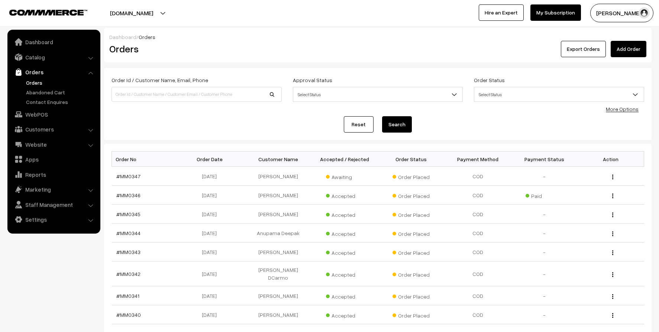 The height and width of the screenshot is (332, 659). Describe the element at coordinates (61, 92) in the screenshot. I see `a: Abandoned Cart` at that location.